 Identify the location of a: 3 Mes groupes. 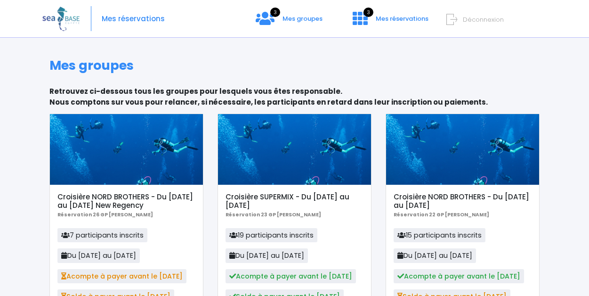
(289, 22).